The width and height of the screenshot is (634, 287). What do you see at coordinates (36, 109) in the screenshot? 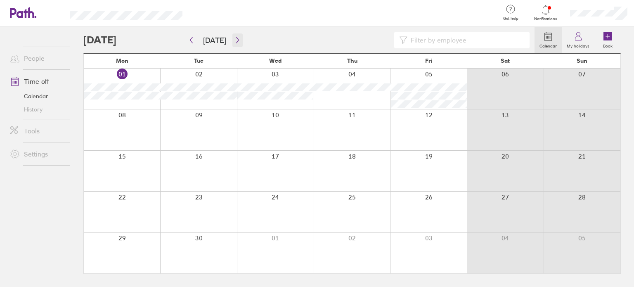
I see `a: History` at bounding box center [36, 109].